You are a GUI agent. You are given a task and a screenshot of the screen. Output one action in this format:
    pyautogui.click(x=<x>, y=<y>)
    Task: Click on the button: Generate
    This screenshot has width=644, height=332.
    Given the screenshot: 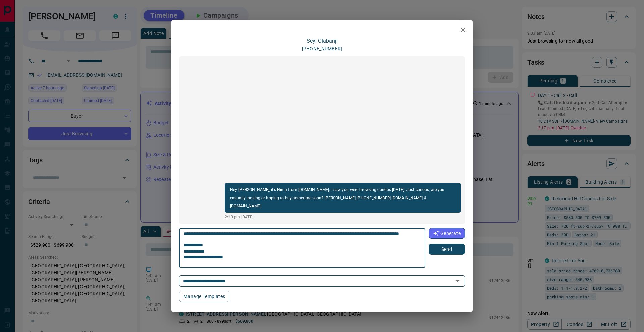 What is the action you would take?
    pyautogui.click(x=447, y=233)
    